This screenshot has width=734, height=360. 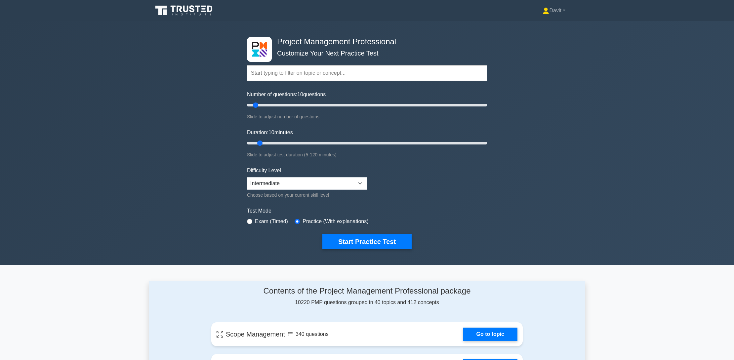 What do you see at coordinates (367, 155) in the screenshot?
I see `div: Slide to adjust test duration (5-120 minutes)` at bounding box center [367, 155].